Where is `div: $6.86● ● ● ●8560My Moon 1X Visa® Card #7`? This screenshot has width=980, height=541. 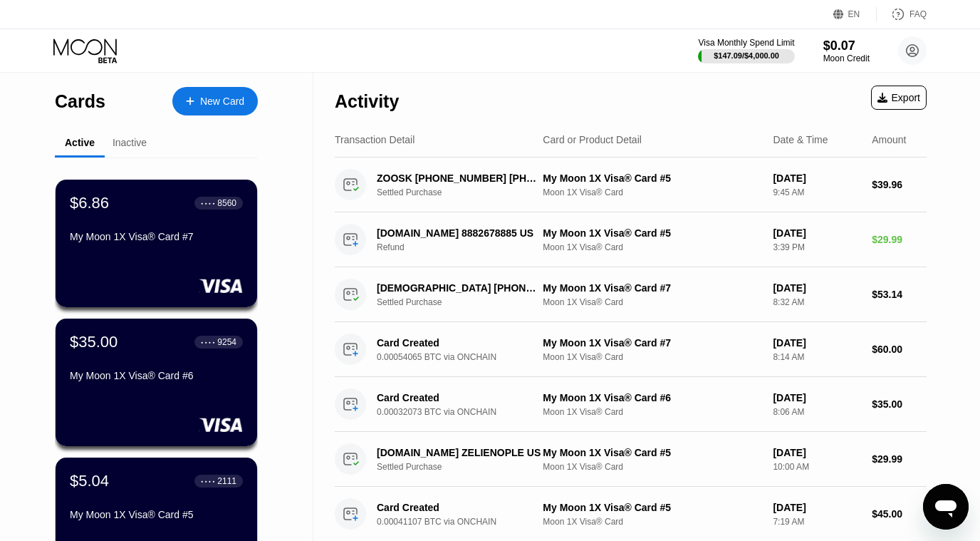
div: $6.86● ● ● ●8560My Moon 1X Visa® Card #7 is located at coordinates (156, 243).